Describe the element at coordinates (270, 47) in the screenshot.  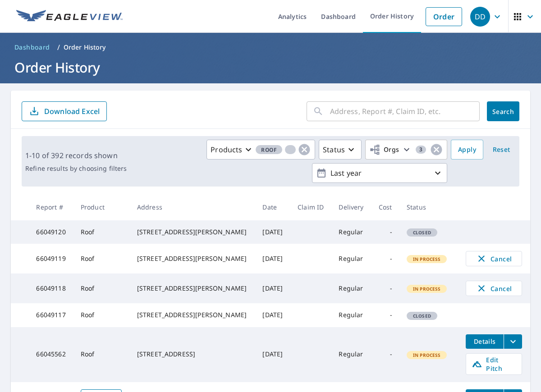
I see `nav: breadcrumb` at that location.